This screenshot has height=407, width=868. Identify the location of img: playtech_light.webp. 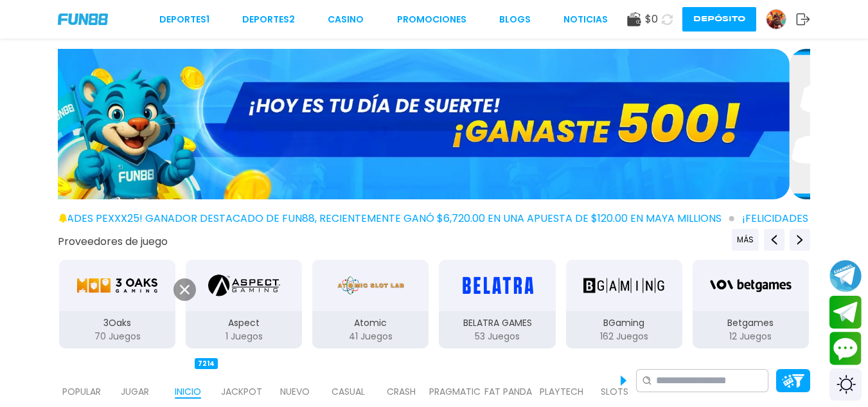
(562, 374).